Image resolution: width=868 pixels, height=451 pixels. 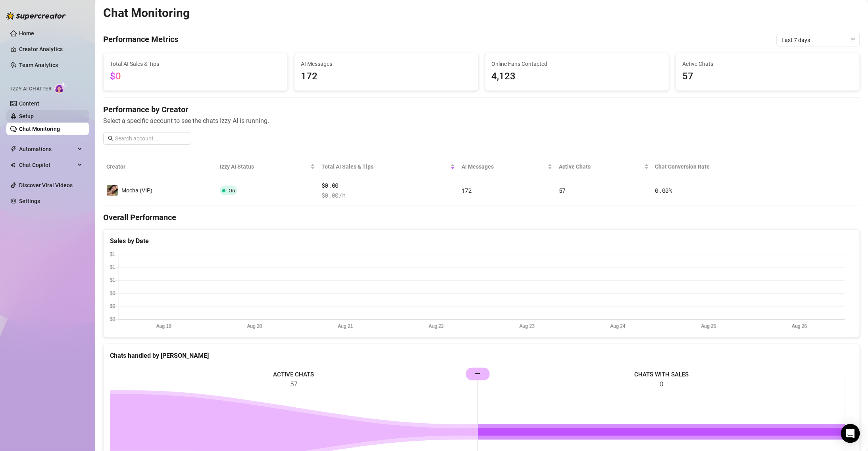 I want to click on a: Setup, so click(x=26, y=116).